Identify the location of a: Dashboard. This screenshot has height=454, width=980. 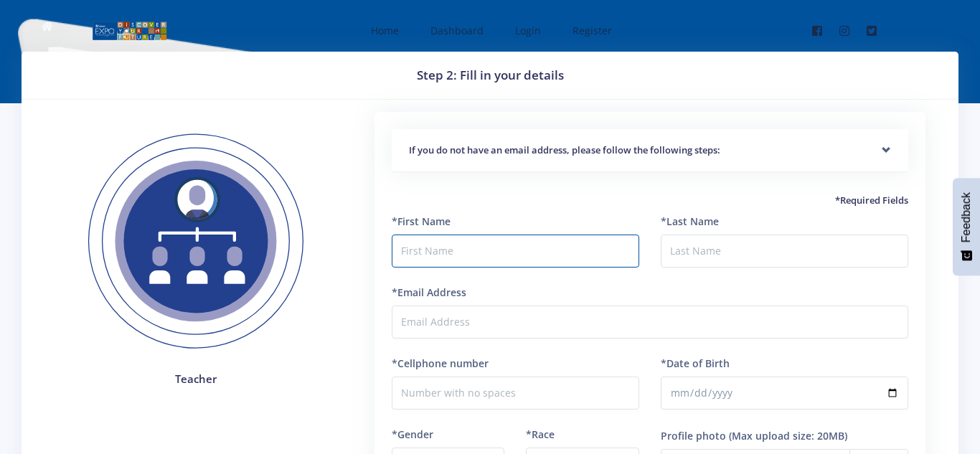
(456, 30).